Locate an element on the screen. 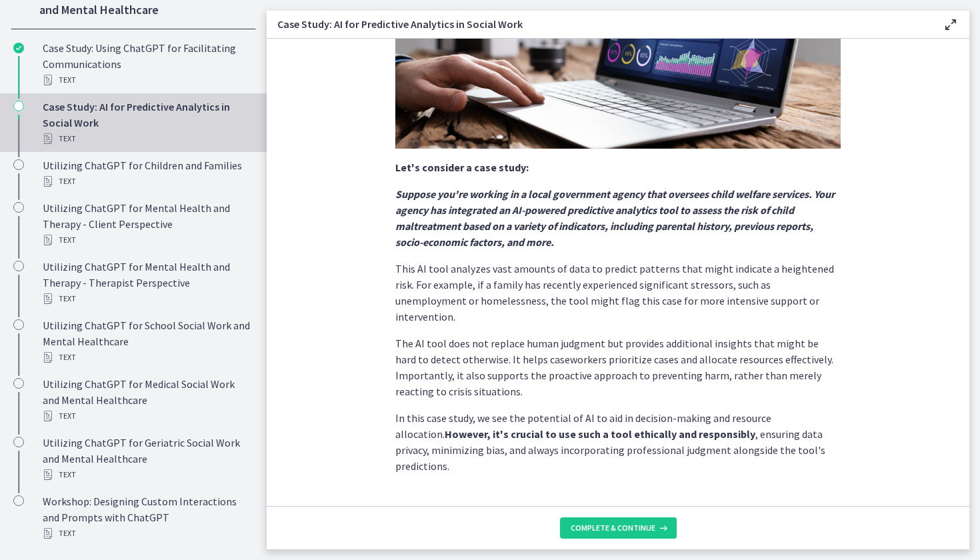 The image size is (980, 560). p: The AI tool does not replace human judgment but provides additional insights that might be hard t... is located at coordinates (618, 367).